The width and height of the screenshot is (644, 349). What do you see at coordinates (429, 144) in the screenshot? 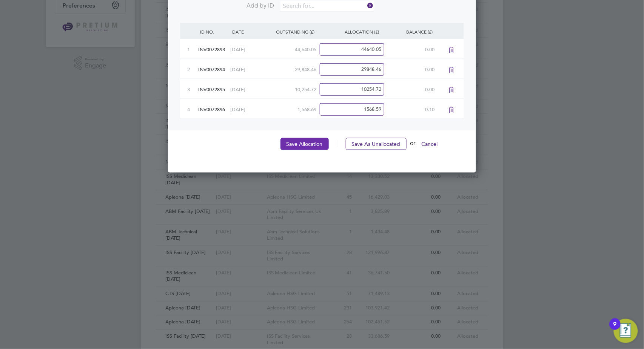
I see `button: Cancel` at bounding box center [429, 144].